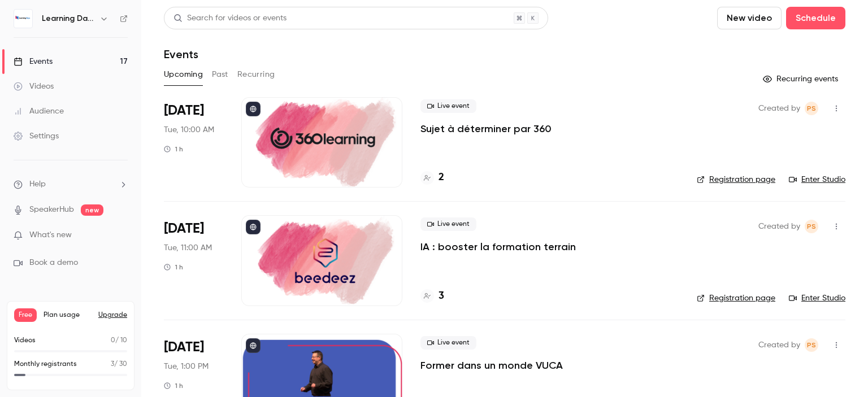 The image size is (868, 397). What do you see at coordinates (119, 364) in the screenshot?
I see `p: / 30` at bounding box center [119, 364].